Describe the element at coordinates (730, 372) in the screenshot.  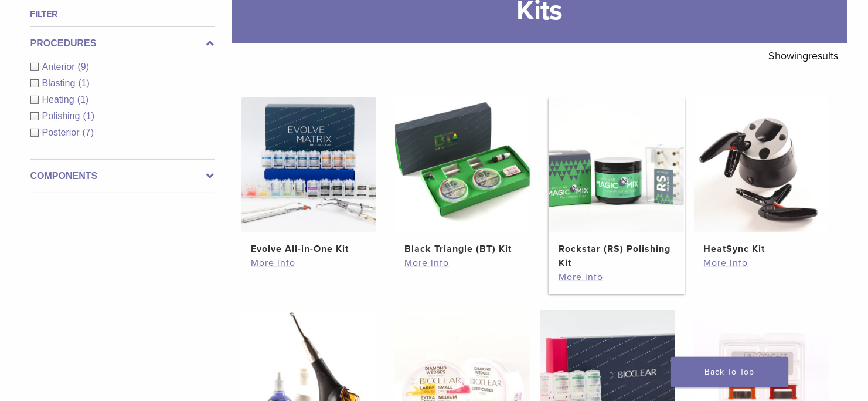
I see `a: Back To Top` at that location.